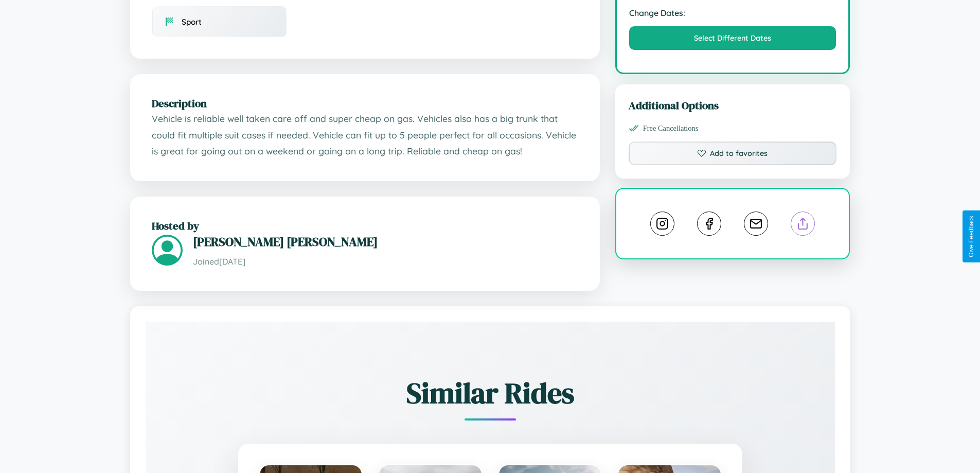  What do you see at coordinates (490, 392) in the screenshot?
I see `h2: Similar Rides` at bounding box center [490, 392].